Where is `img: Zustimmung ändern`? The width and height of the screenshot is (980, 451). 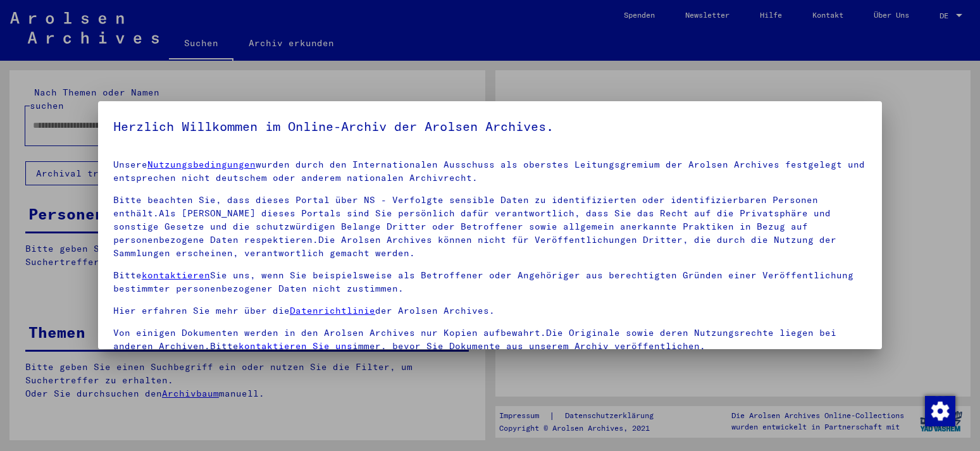 img: Zustimmung ändern is located at coordinates (941, 412).